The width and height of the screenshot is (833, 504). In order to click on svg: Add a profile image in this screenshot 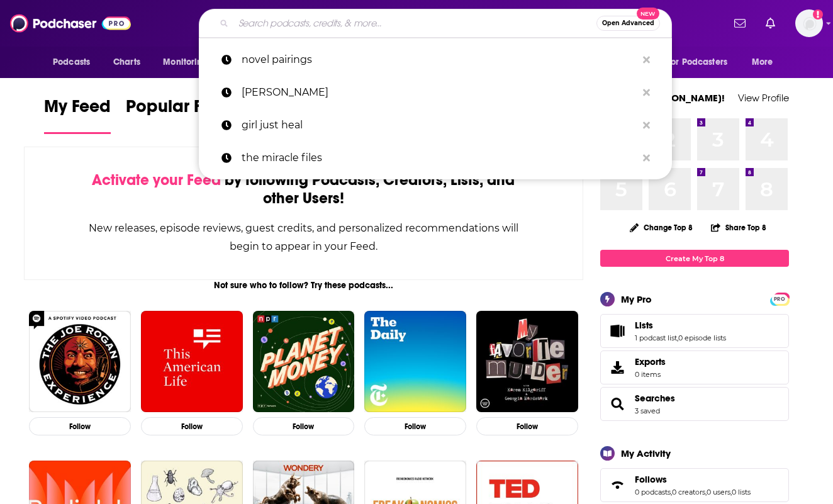, I will do `click(818, 14)`.